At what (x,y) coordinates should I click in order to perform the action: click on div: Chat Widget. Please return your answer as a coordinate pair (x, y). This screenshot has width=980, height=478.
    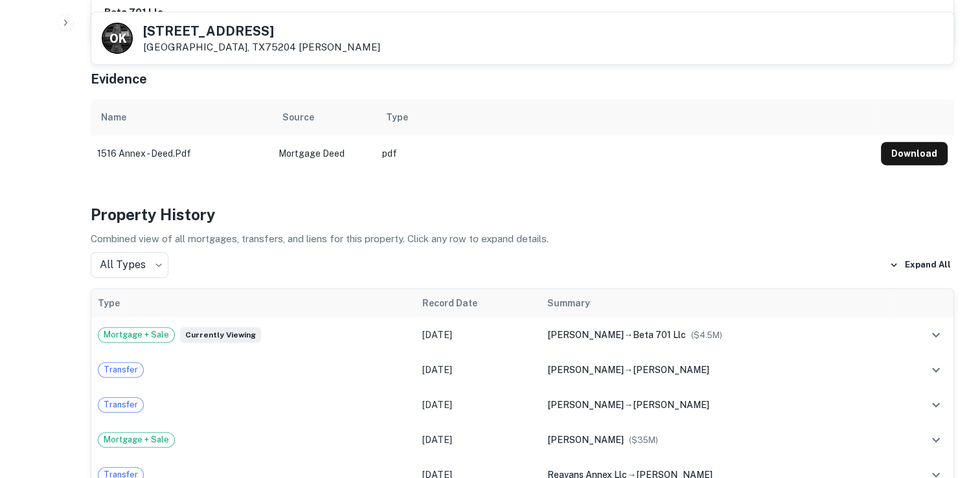
    Looking at the image, I should click on (947, 406).